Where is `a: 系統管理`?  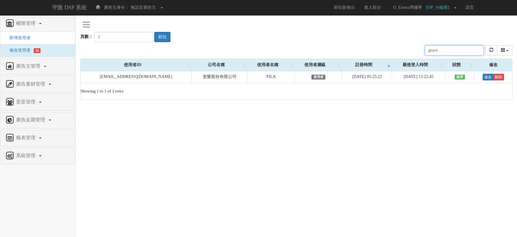
a: 系統管理 is located at coordinates (38, 156).